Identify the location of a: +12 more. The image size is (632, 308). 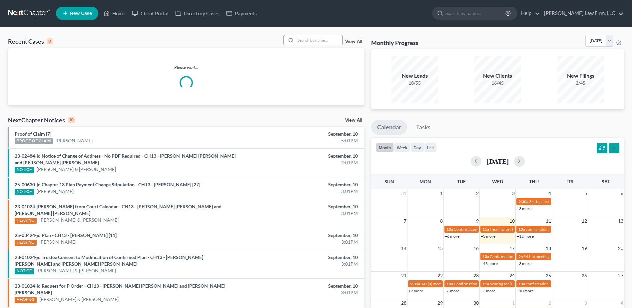
(525, 236).